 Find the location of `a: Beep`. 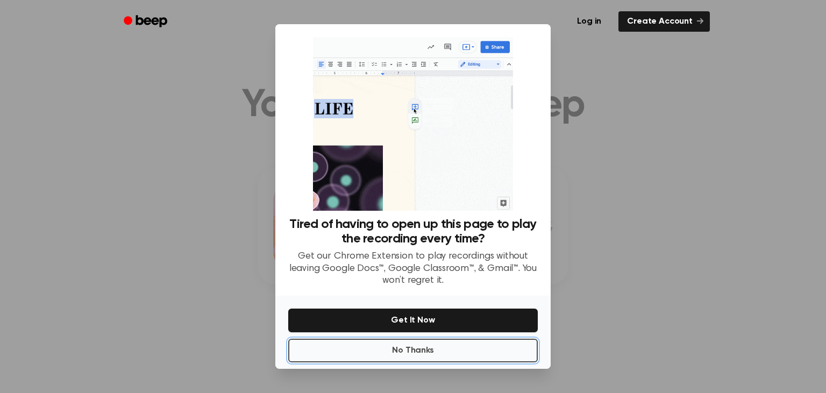

a: Beep is located at coordinates (146, 22).